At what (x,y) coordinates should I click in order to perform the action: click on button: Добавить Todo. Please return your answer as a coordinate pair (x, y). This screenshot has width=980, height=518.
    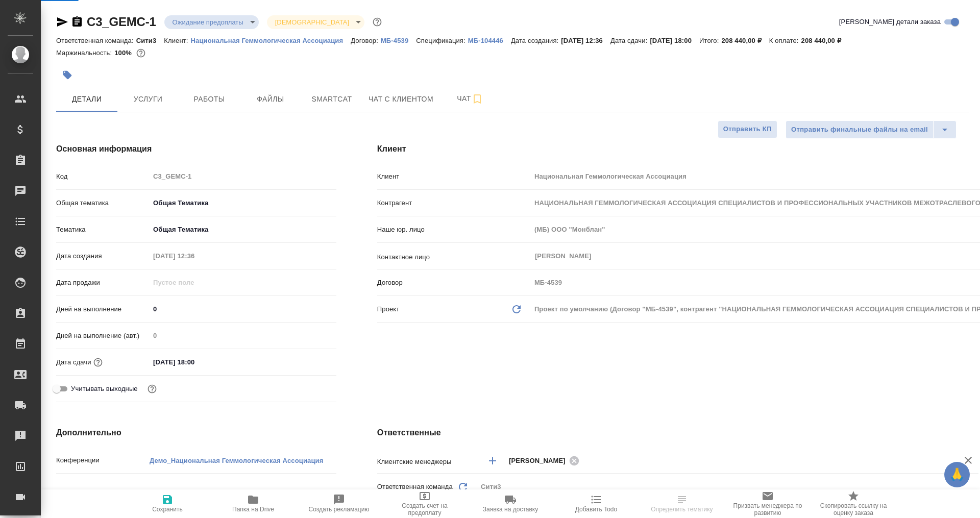
    Looking at the image, I should click on (596, 504).